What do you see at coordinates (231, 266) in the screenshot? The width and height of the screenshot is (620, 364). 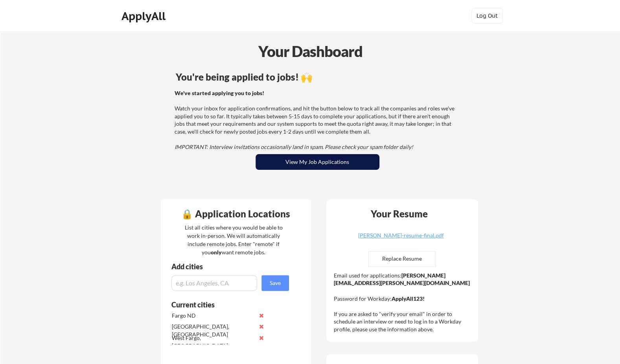 I see `div: Add cities` at bounding box center [231, 266].